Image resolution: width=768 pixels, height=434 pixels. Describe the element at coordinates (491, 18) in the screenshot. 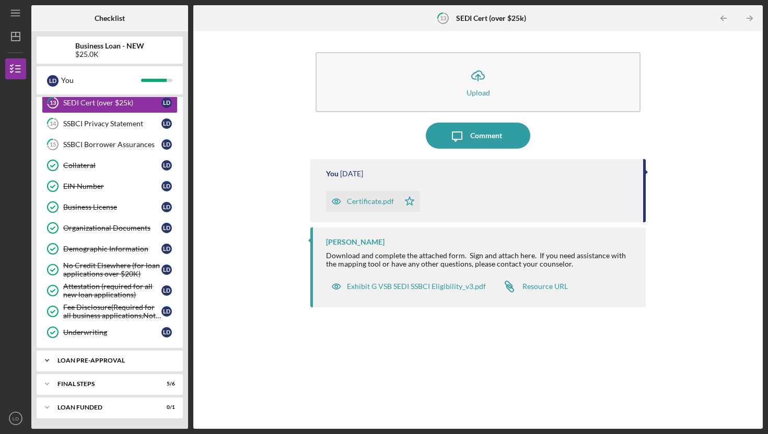

I see `b: SEDI Cert (over $25k)` at that location.